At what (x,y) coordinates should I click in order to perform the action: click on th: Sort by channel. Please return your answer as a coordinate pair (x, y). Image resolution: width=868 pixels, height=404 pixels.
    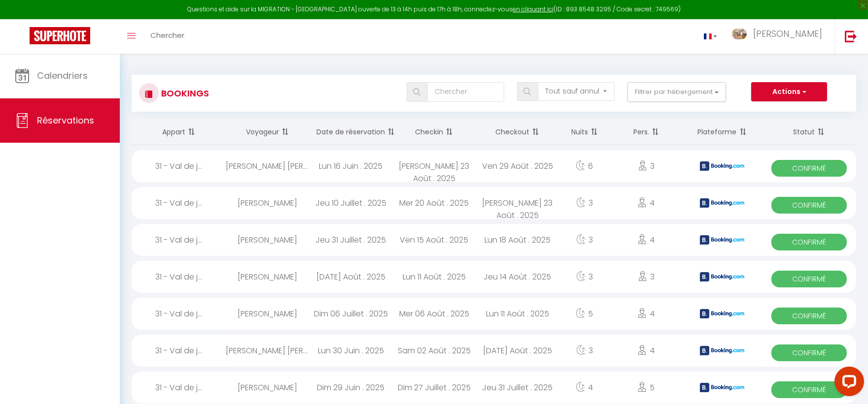
    Looking at the image, I should click on (722, 132).